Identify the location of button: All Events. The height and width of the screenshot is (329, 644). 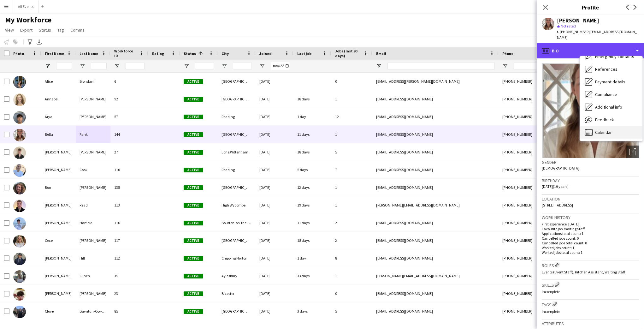
(26, 6).